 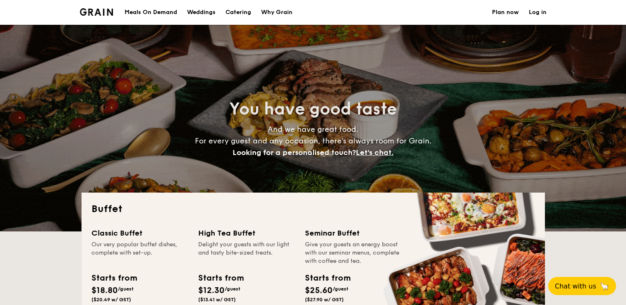 I want to click on span: $12.30, so click(x=211, y=291).